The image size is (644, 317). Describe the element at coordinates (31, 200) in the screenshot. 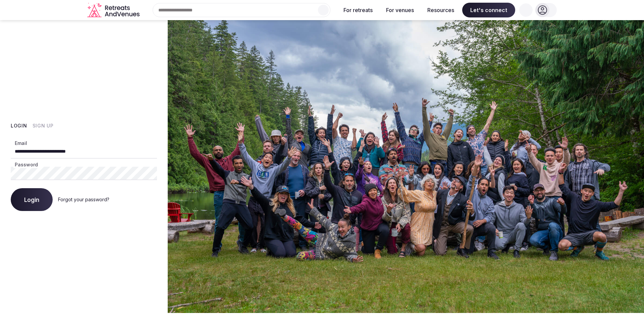

I see `span: Login` at that location.